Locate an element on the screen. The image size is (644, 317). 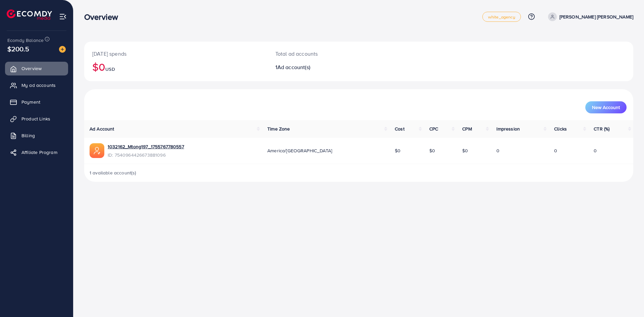
span: Ad account(s) is located at coordinates (294, 67).